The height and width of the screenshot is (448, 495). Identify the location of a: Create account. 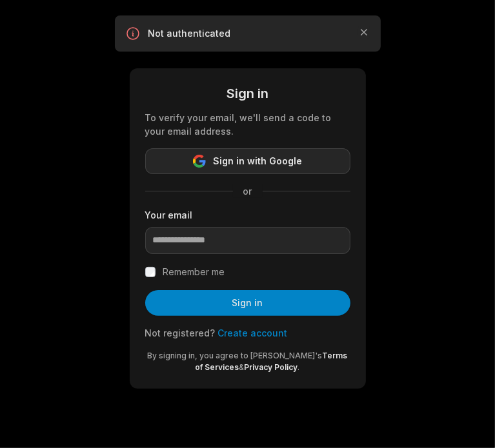
(253, 333).